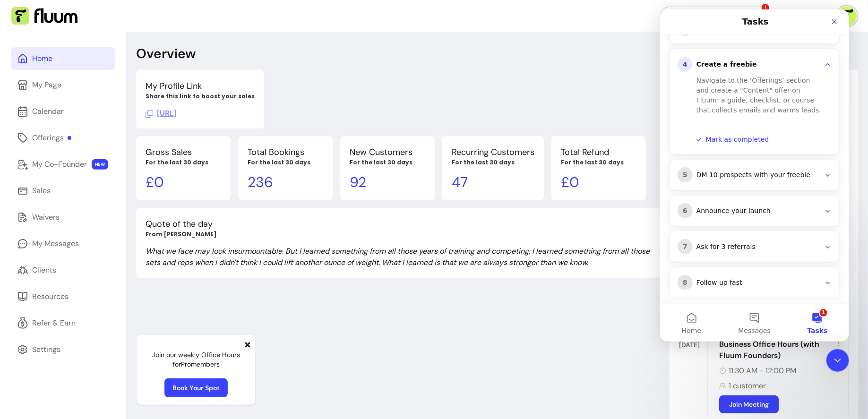 This screenshot has width=868, height=419. I want to click on p: Overview, so click(166, 54).